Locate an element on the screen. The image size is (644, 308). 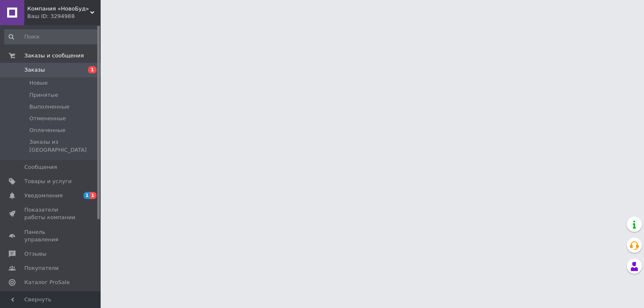
span: Панель управления is located at coordinates (51, 236).